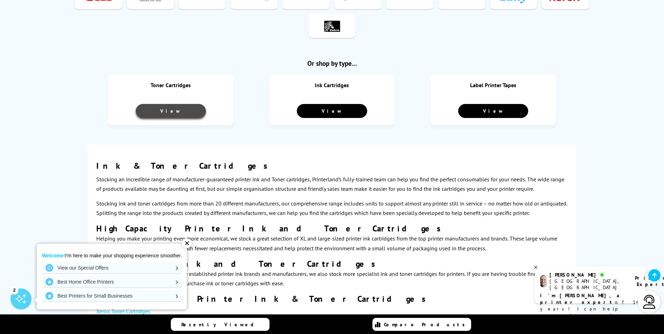 This screenshot has height=334, width=664. I want to click on a: View our Special Offers, so click(112, 268).